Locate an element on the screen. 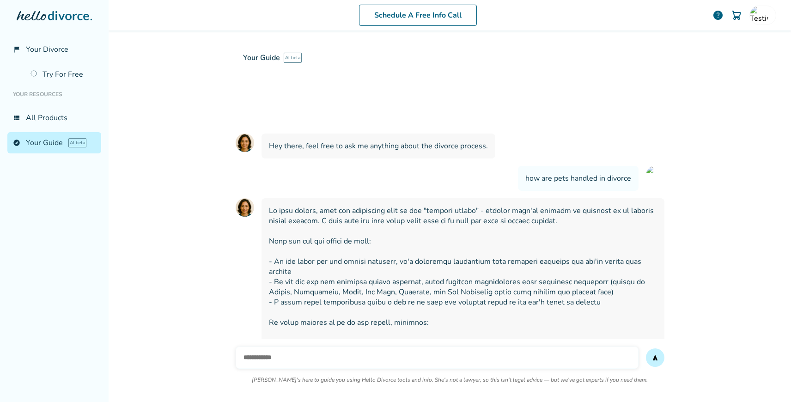 The height and width of the screenshot is (402, 791). button: send is located at coordinates (655, 358).